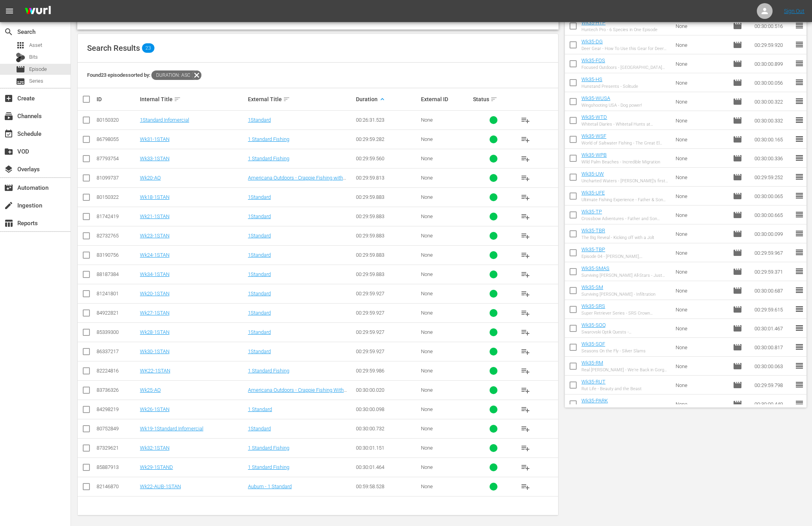 Image resolution: width=812 pixels, height=526 pixels. Describe the element at coordinates (155, 293) in the screenshot. I see `a: Wk20-1STAN` at that location.